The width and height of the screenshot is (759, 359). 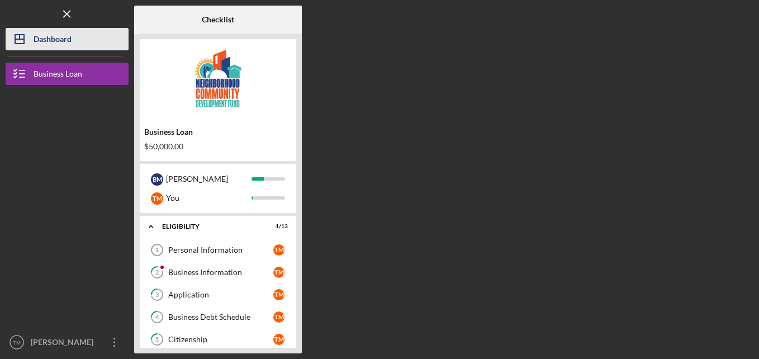 What do you see at coordinates (218, 339) in the screenshot?
I see `a: 5CitizenshipTM` at bounding box center [218, 339].